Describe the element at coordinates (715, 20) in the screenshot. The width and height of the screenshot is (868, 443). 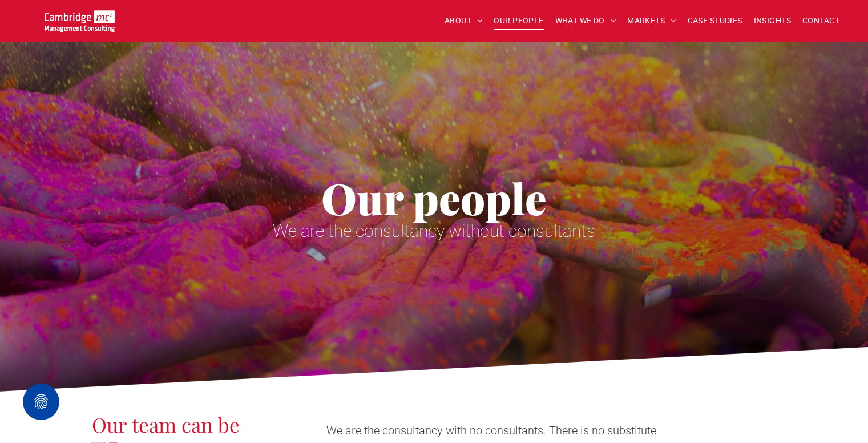
I see `a: CASE STUDIES` at that location.